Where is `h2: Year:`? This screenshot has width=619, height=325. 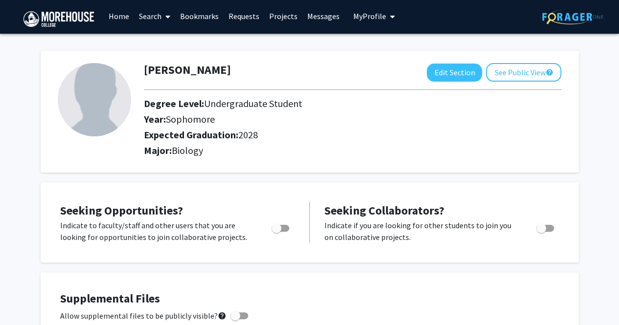 h2: Year: is located at coordinates (330, 119).